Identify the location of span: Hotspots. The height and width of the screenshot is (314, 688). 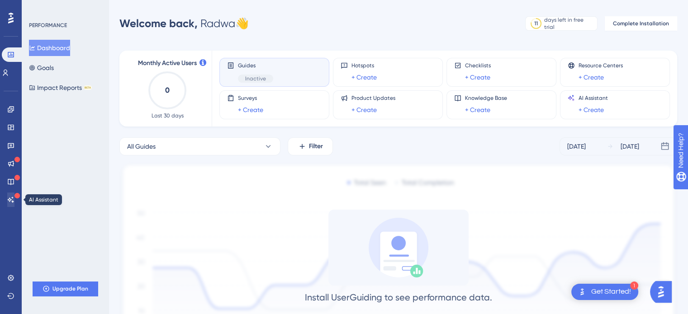
(364, 66).